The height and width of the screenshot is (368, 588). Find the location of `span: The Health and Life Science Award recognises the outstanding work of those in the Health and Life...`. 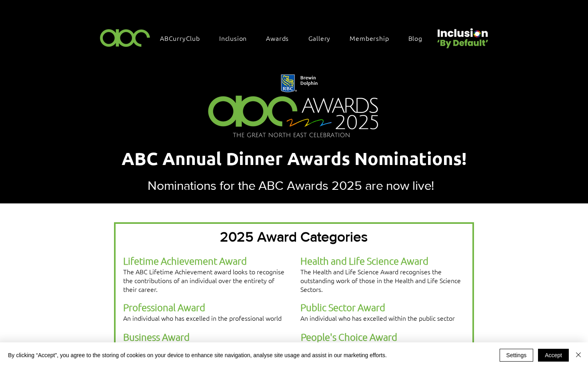

span: The Health and Life Science Award recognises the outstanding work of those in the Health and Life... is located at coordinates (380, 280).